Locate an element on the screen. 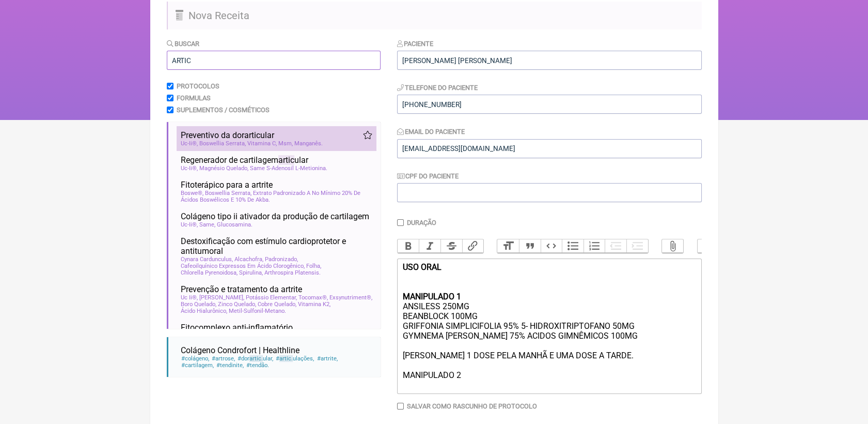  span: artrite is located at coordinates (327, 359).